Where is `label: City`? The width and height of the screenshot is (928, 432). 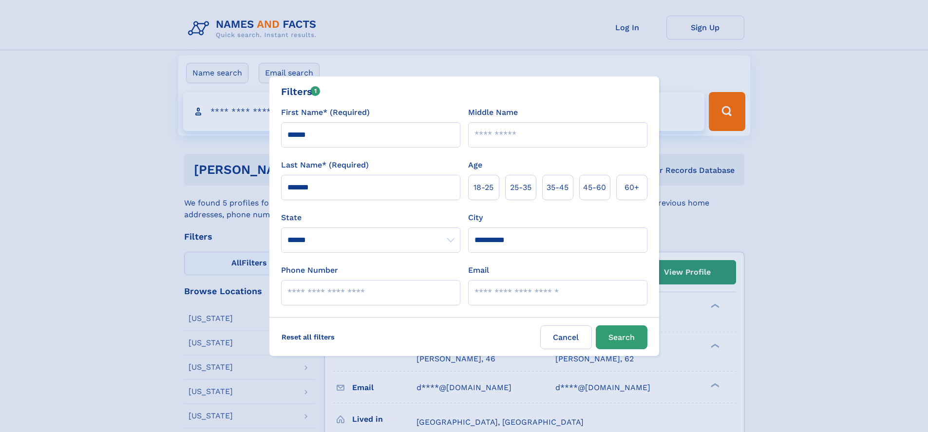 label: City is located at coordinates (476, 218).